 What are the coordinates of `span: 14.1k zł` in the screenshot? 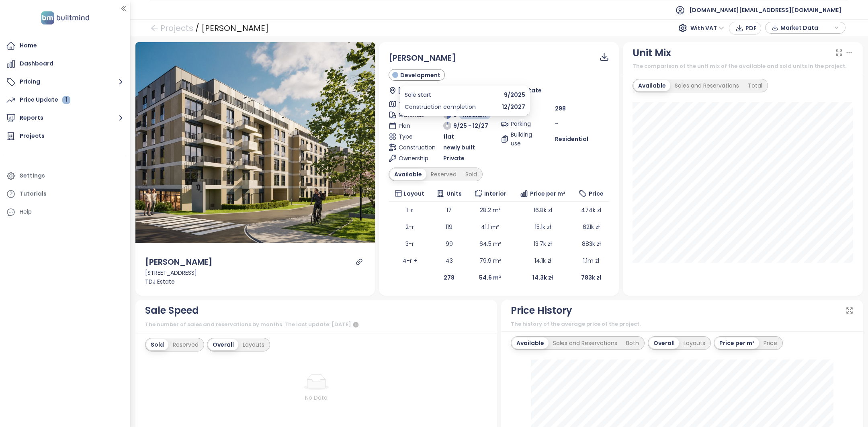 It's located at (543, 260).